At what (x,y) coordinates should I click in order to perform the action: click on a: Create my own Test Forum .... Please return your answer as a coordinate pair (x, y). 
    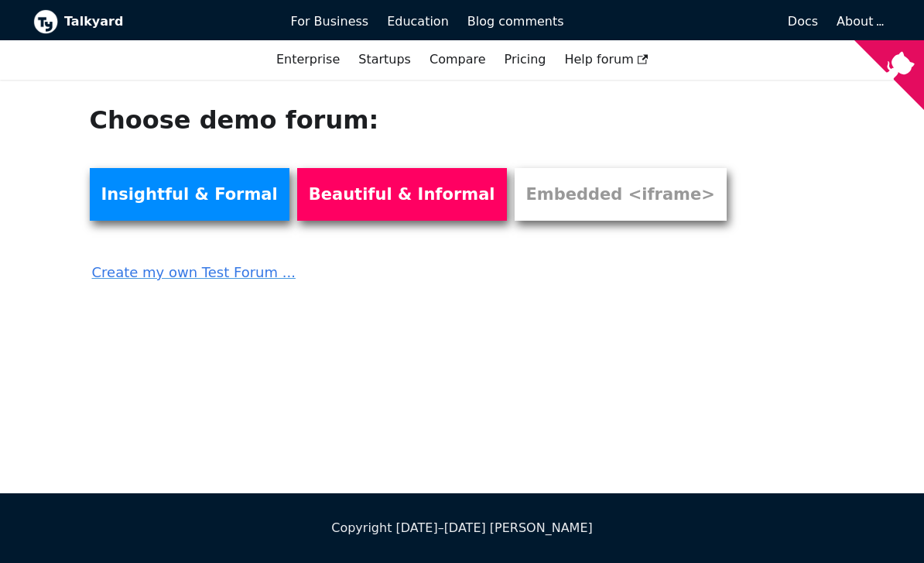
    Looking at the image, I should click on (385, 267).